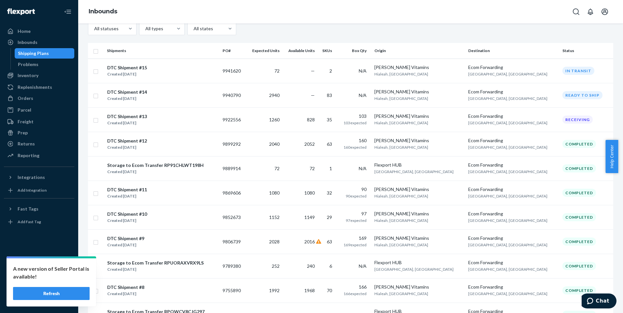  Describe the element at coordinates (274, 120) in the screenshot. I see `span: 1260` at that location.